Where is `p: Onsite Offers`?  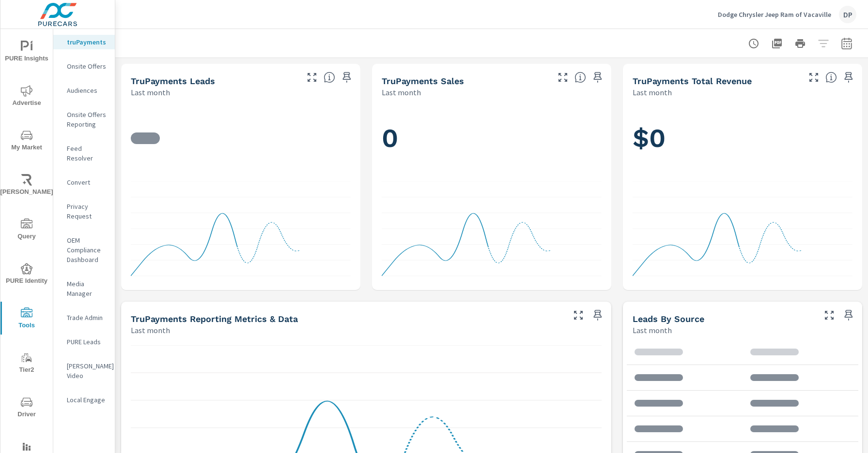 p: Onsite Offers is located at coordinates (87, 66).